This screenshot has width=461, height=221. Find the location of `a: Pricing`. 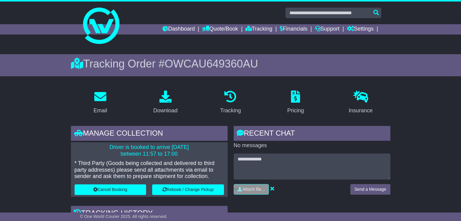

a: Pricing is located at coordinates (295, 103).